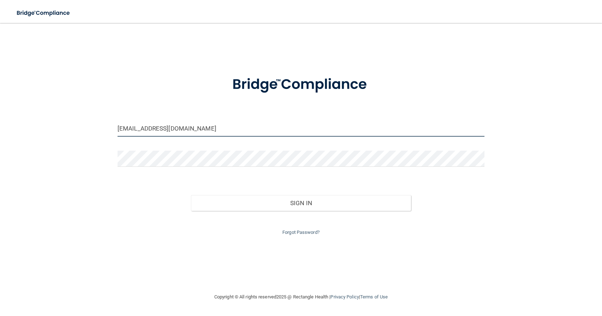  Describe the element at coordinates (301, 232) in the screenshot. I see `a: Forgot Password?` at that location.